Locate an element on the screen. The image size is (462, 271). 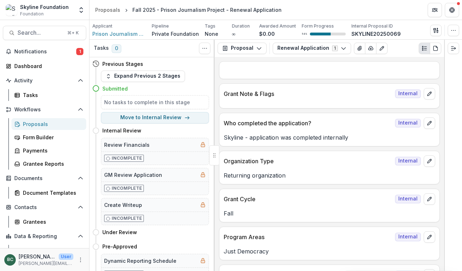
p: Awarded Amount is located at coordinates (277, 26).